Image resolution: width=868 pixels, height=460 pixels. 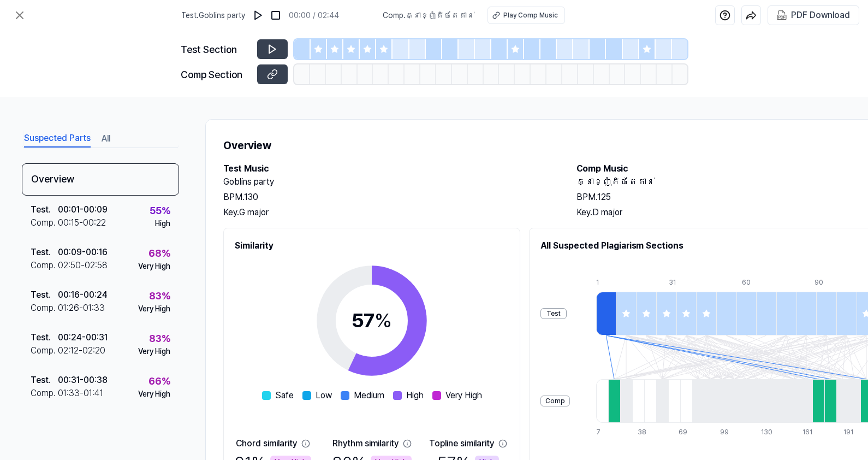 What do you see at coordinates (389, 212) in the screenshot?
I see `div: Key. G major` at bounding box center [389, 212].